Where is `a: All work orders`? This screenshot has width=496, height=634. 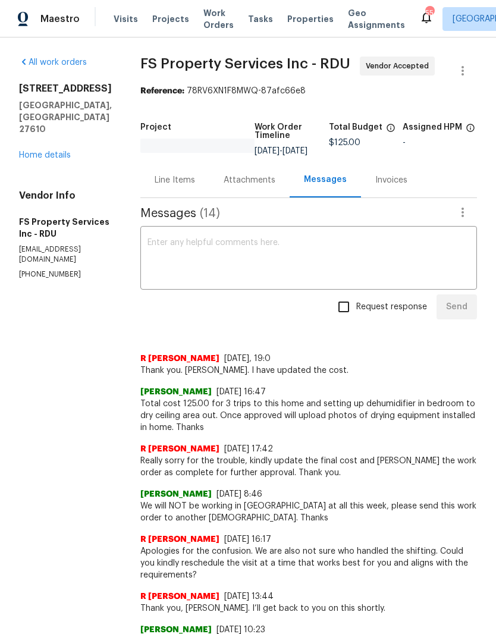 a: All work orders is located at coordinates (53, 62).